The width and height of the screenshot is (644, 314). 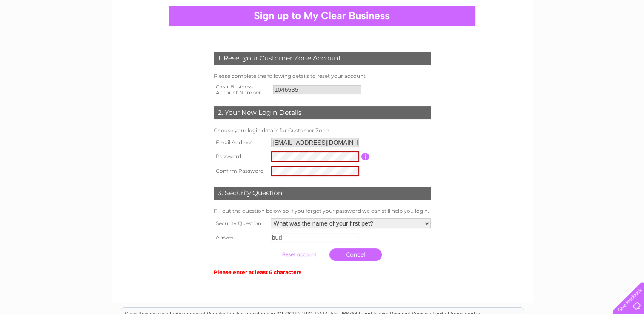 What do you see at coordinates (322, 211) in the screenshot?
I see `td: Fill out the question below so if you forget your password we can still help you login.` at bounding box center [322, 211].